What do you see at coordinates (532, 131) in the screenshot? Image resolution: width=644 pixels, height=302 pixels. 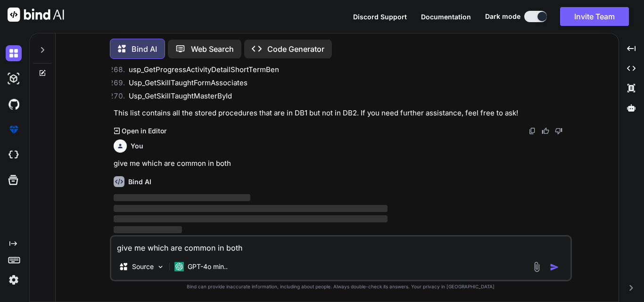 I see `img: copy` at bounding box center [532, 131].